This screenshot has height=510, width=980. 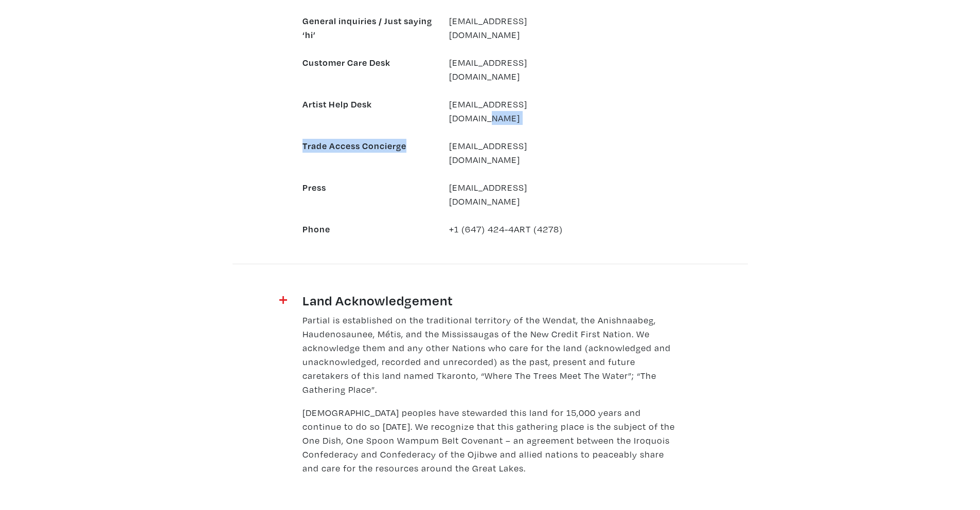 What do you see at coordinates (368, 229) in the screenshot?
I see `div: Phone` at bounding box center [368, 229].